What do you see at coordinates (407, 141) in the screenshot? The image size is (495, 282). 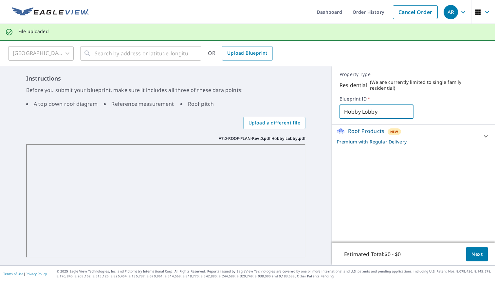 I see `p: Premium with Regular Delivery` at bounding box center [407, 141].